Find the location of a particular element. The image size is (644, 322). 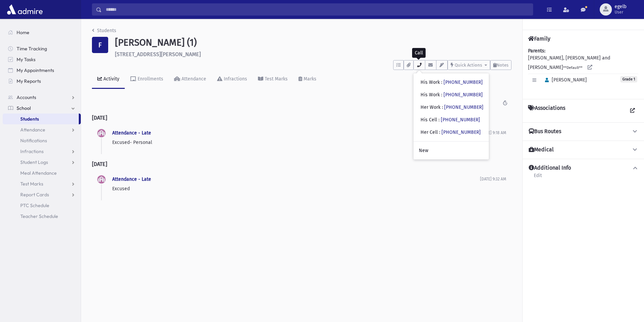

span: Grade 1 is located at coordinates (629, 79).